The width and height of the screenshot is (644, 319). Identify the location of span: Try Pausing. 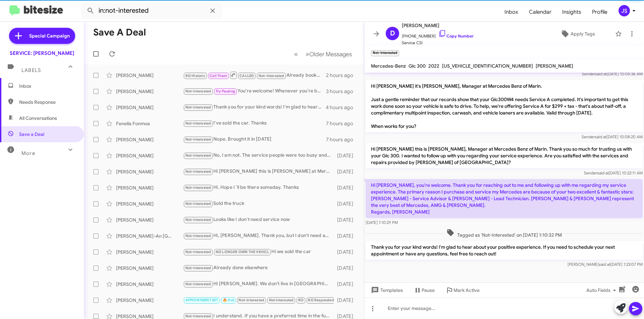
(225, 91).